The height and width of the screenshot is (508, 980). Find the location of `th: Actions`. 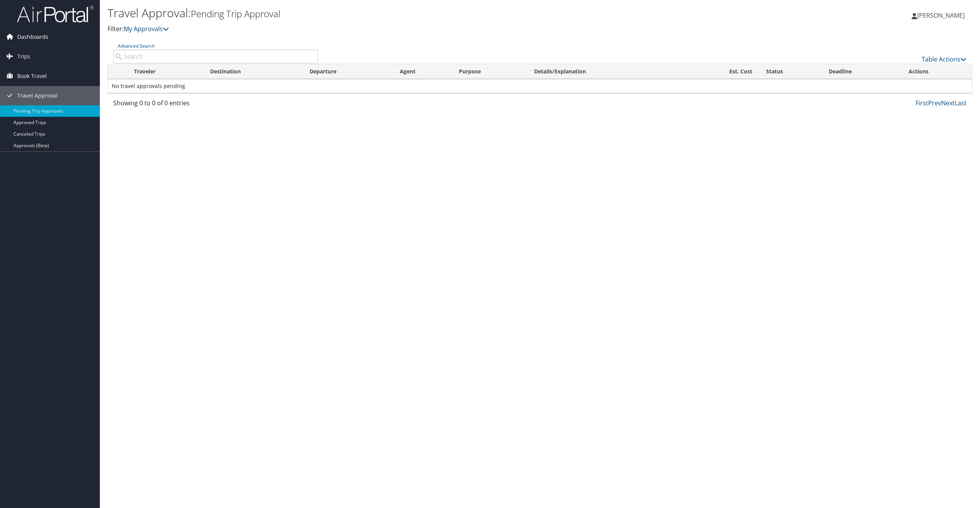

th: Actions is located at coordinates (936, 72).